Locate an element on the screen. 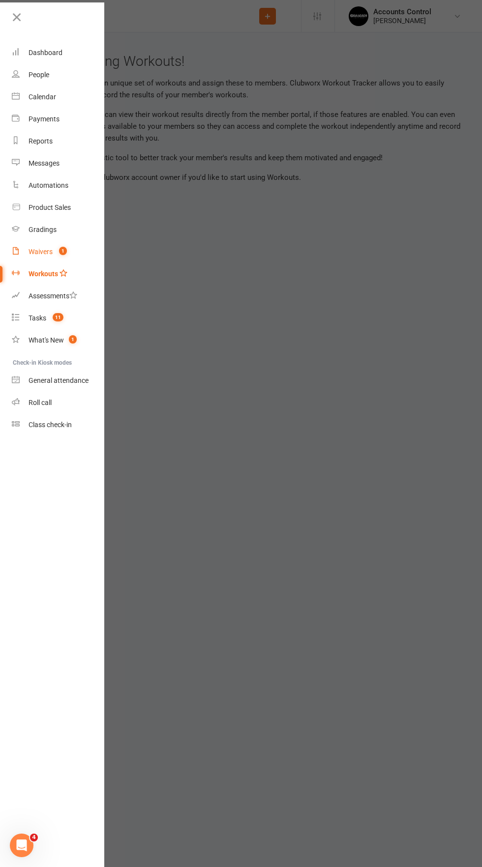 Image resolution: width=482 pixels, height=867 pixels. div: Workouts is located at coordinates (43, 274).